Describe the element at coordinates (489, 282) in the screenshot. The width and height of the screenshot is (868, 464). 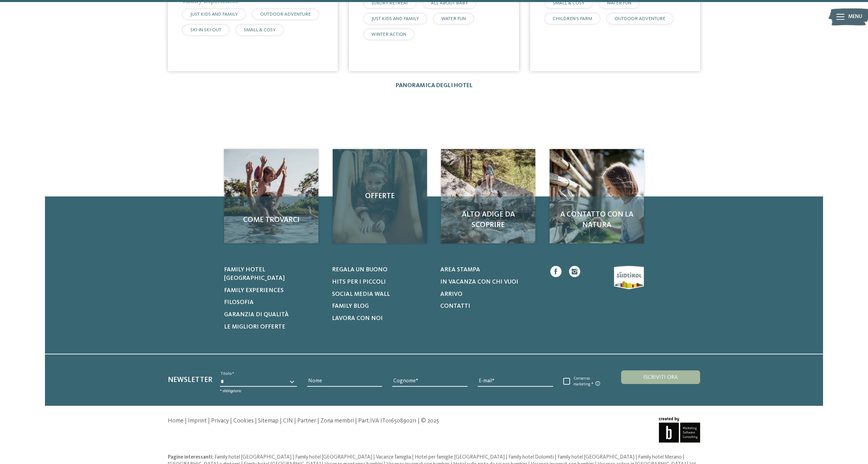
I see `a: In vacanza con chi vuoi` at that location.